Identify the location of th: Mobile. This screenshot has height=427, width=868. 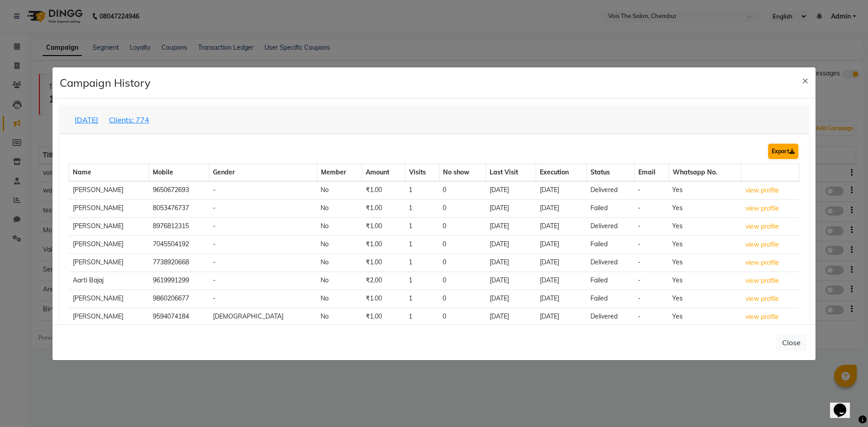
(179, 172).